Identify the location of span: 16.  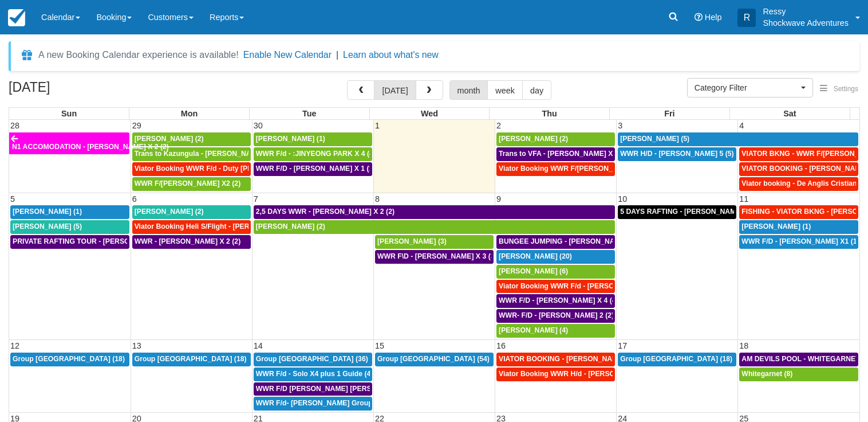
(501, 345).